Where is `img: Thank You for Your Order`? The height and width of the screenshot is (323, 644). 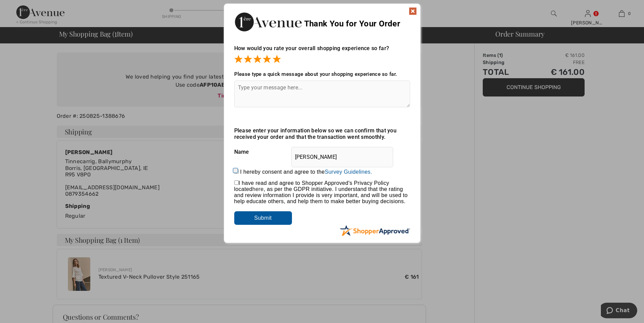 img: Thank You for Your Order is located at coordinates (268, 21).